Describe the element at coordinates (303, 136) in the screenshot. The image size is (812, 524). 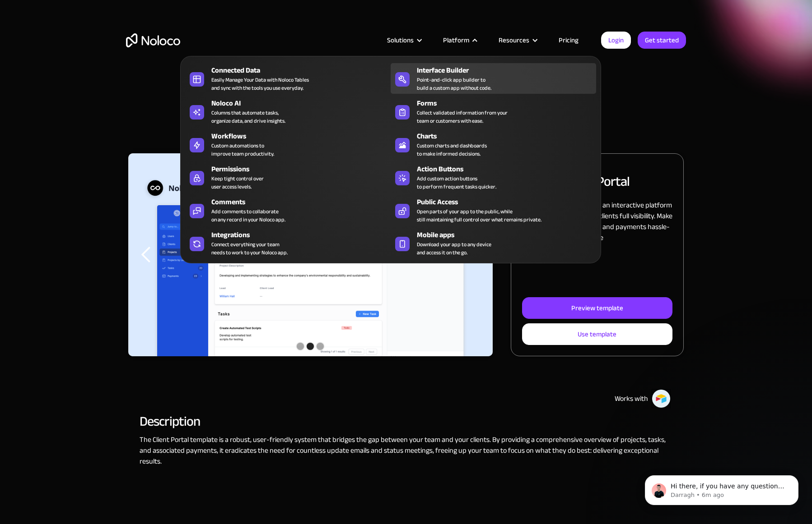
I see `div: Workflows` at that location.